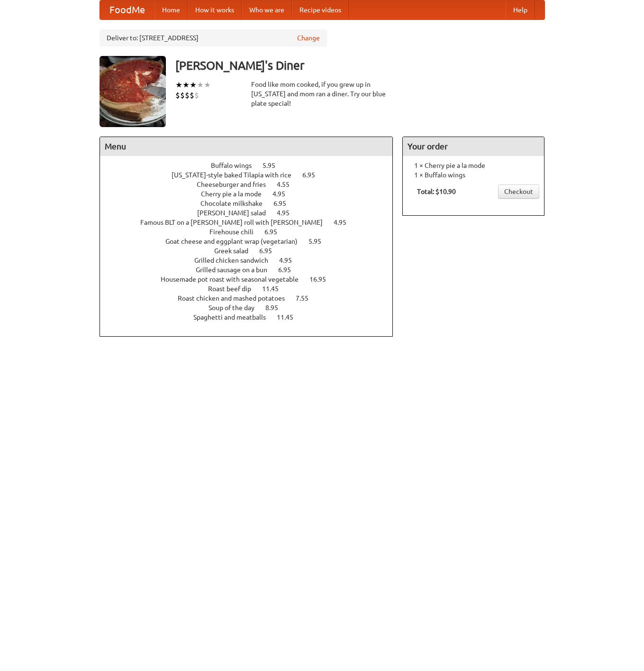 This screenshot has height=671, width=644. Describe the element at coordinates (322, 279) in the screenshot. I see `span: 16.95` at that location.